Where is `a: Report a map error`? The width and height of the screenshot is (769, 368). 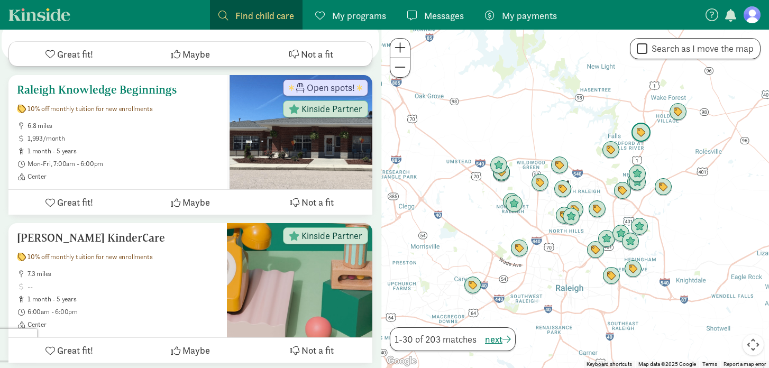
a: Report a map error is located at coordinates (744, 364).